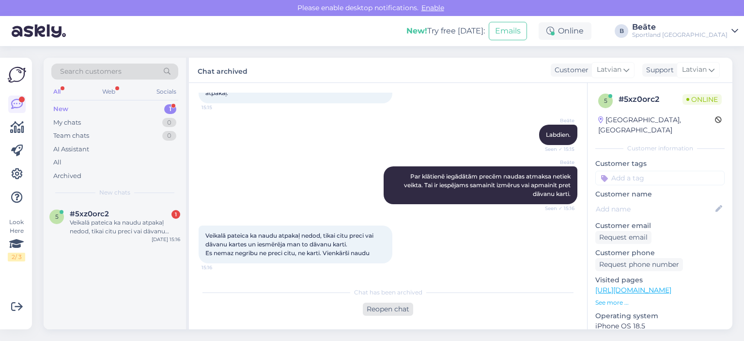  I want to click on span: 15:15, so click(219, 107).